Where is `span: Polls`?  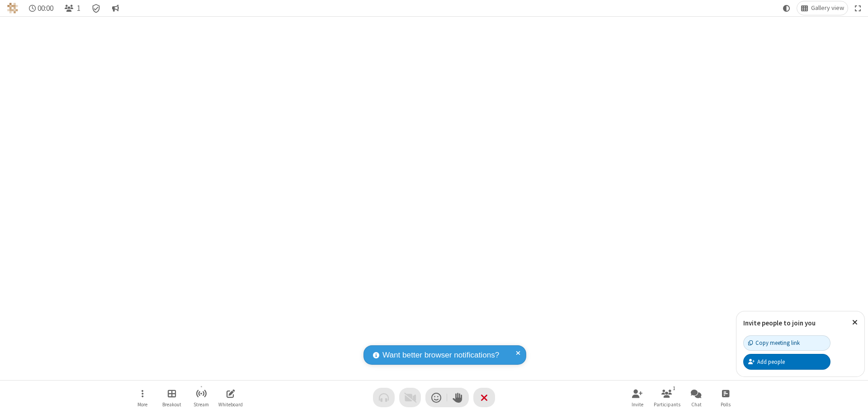
span: Polls is located at coordinates (726, 405).